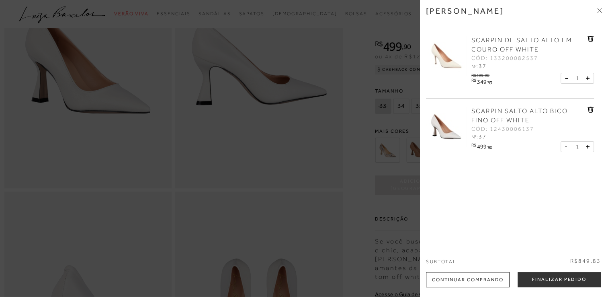 Image resolution: width=608 pixels, height=297 pixels. Describe the element at coordinates (505, 58) in the screenshot. I see `span: CÓD: 133200082537` at that location.